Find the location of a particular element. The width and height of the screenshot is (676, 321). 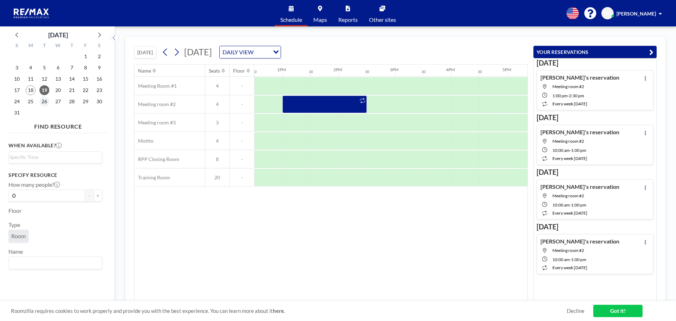

div: 2PM is located at coordinates (338, 69).